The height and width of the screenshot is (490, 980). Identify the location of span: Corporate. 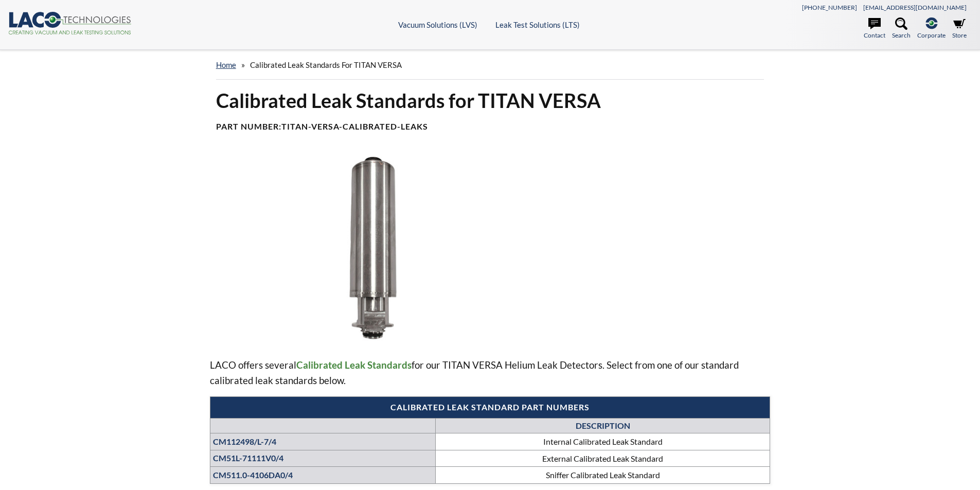
(931, 35).